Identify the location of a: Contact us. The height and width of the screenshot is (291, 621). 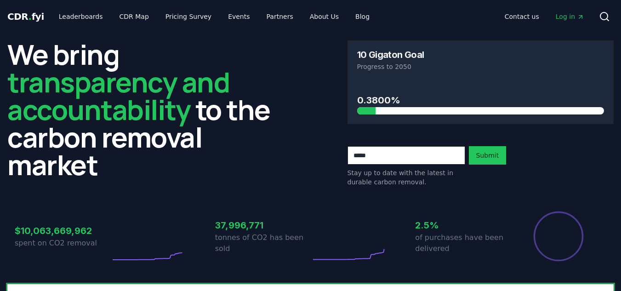
(522, 17).